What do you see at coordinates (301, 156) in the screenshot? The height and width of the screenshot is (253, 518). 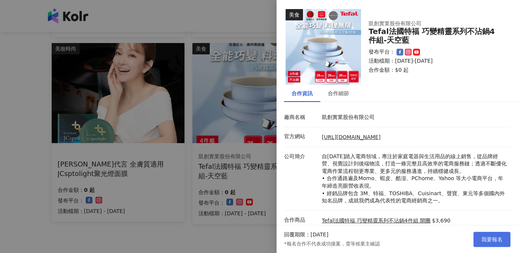 I see `p: 公司簡介` at bounding box center [301, 156].